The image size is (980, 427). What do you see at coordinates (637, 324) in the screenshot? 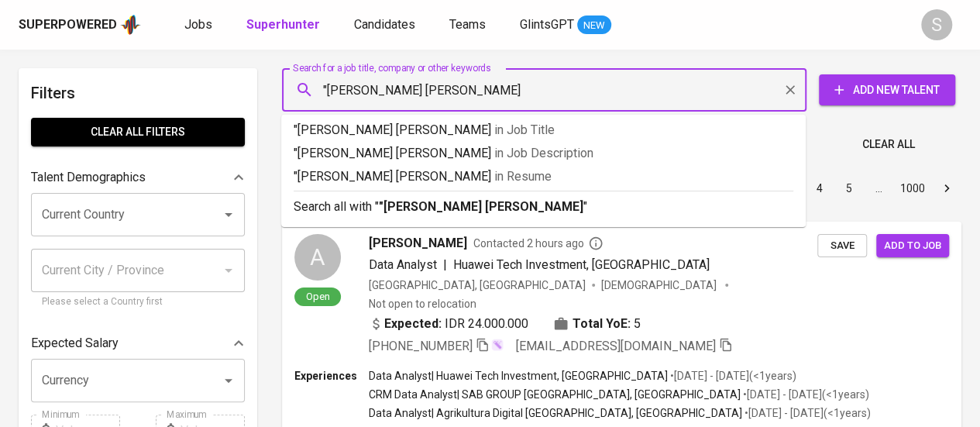
I see `span: 5` at bounding box center [637, 324].